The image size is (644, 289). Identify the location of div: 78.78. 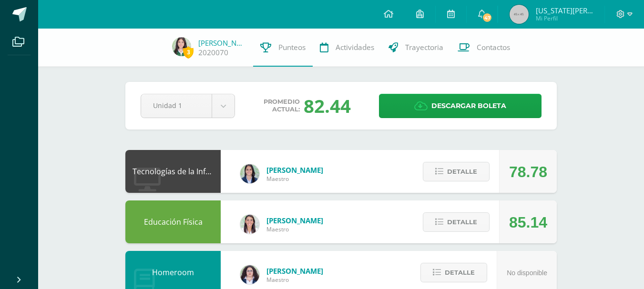
(528, 172).